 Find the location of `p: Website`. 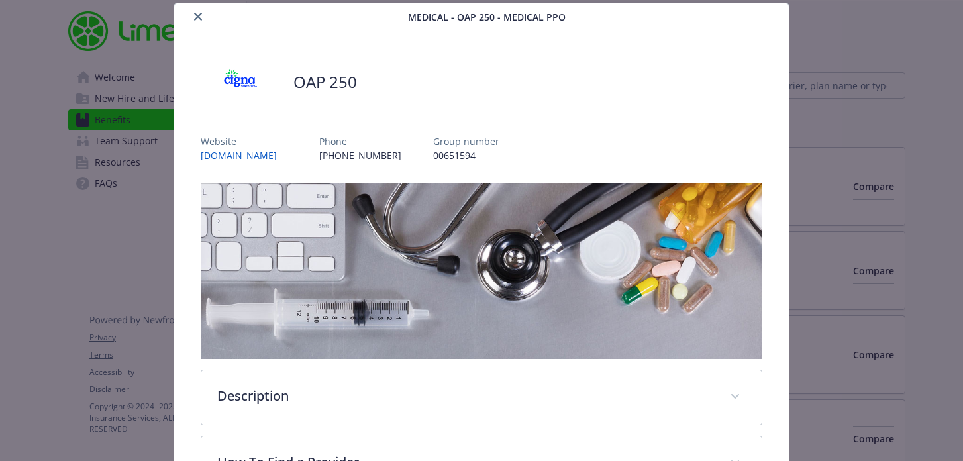

p: Website is located at coordinates (244, 141).